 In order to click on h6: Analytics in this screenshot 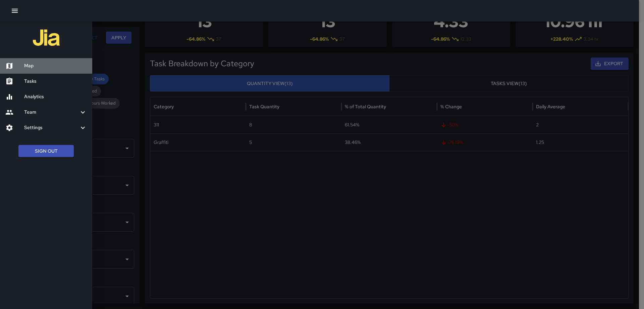, I will do `click(55, 97)`.